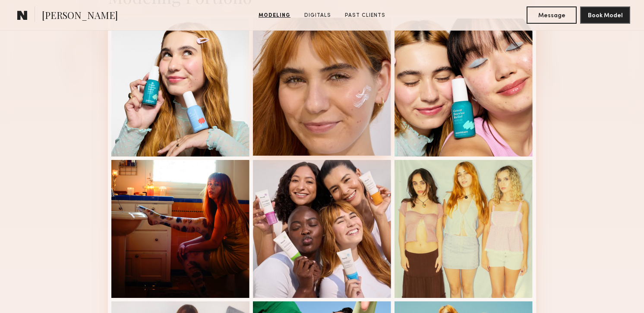  What do you see at coordinates (317, 16) in the screenshot?
I see `a: Digitals` at bounding box center [317, 16].